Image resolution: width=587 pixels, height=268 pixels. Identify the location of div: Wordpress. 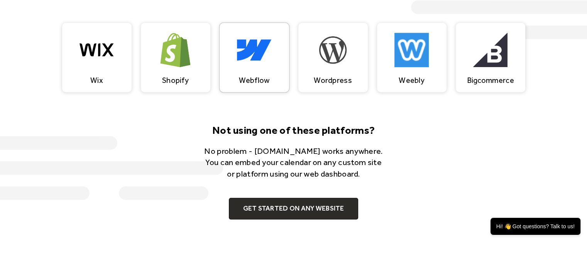
(333, 80).